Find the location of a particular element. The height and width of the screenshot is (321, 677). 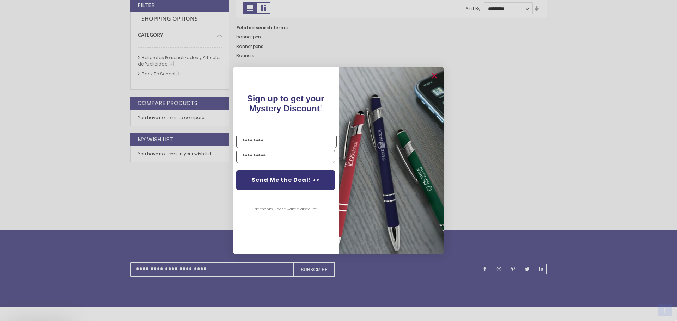

button: Send Me the Deal! >> is located at coordinates (286, 180).